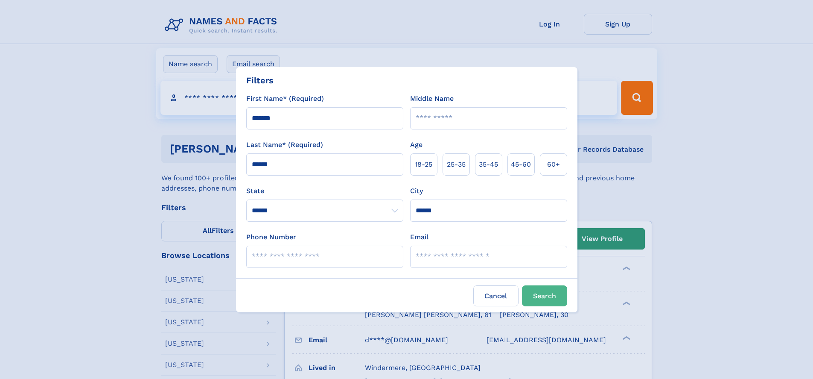  Describe the element at coordinates (417, 191) in the screenshot. I see `label: City` at that location.